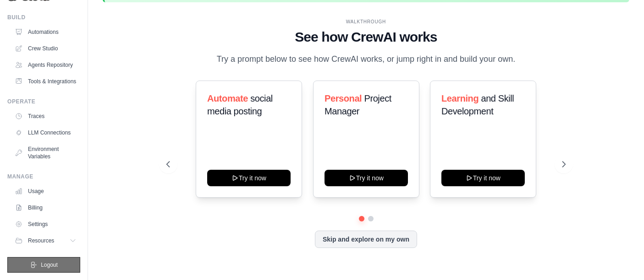 The image size is (644, 280). What do you see at coordinates (460, 98) in the screenshot?
I see `span: Learning` at bounding box center [460, 98].